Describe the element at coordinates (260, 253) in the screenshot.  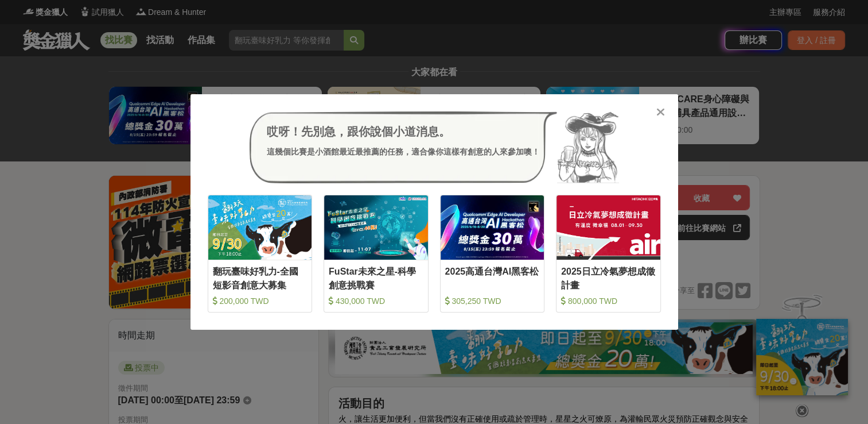
I see `a: Cover Image翻玩臺味好乳力-全國短影音創意大募集 200,000 TWD` at that location.